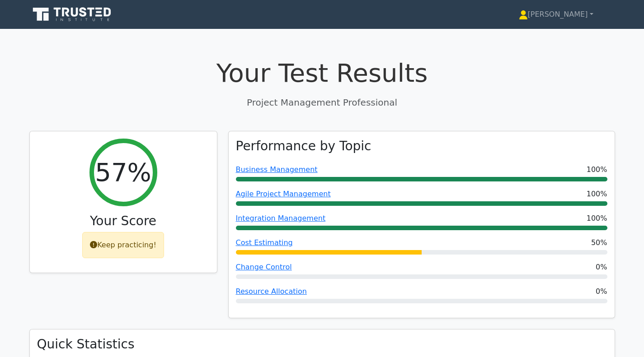  Describe the element at coordinates (322, 344) in the screenshot. I see `h3: Quick Statistics` at that location.